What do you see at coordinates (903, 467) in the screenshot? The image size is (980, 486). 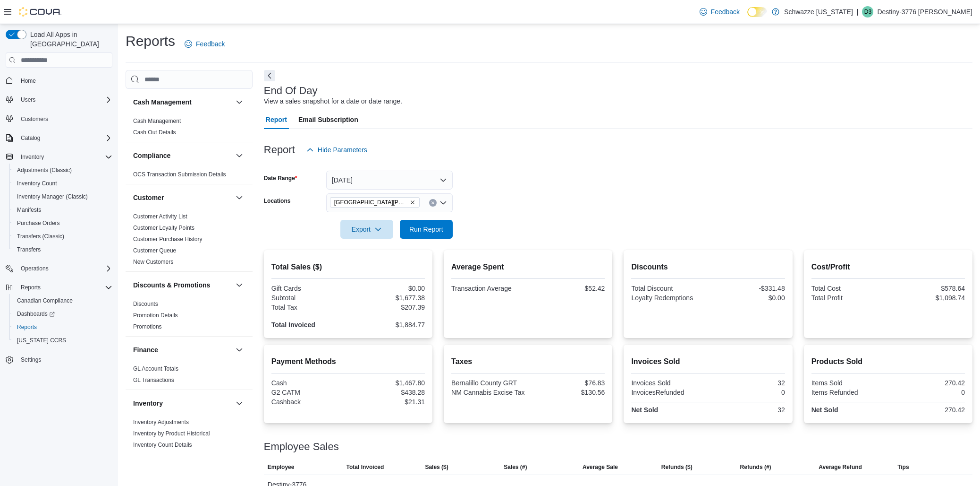 I see `span: Tips` at bounding box center [903, 467].